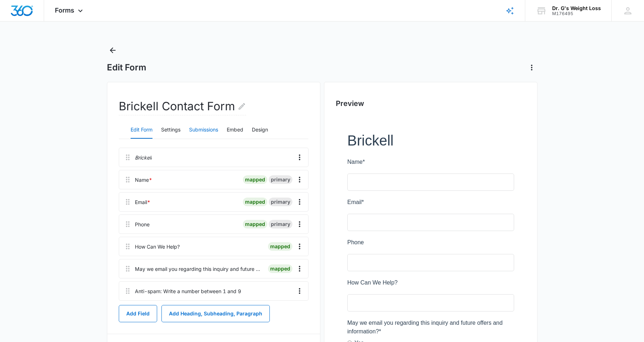 This screenshot has height=342, width=644. I want to click on div: account name, so click(577, 8).